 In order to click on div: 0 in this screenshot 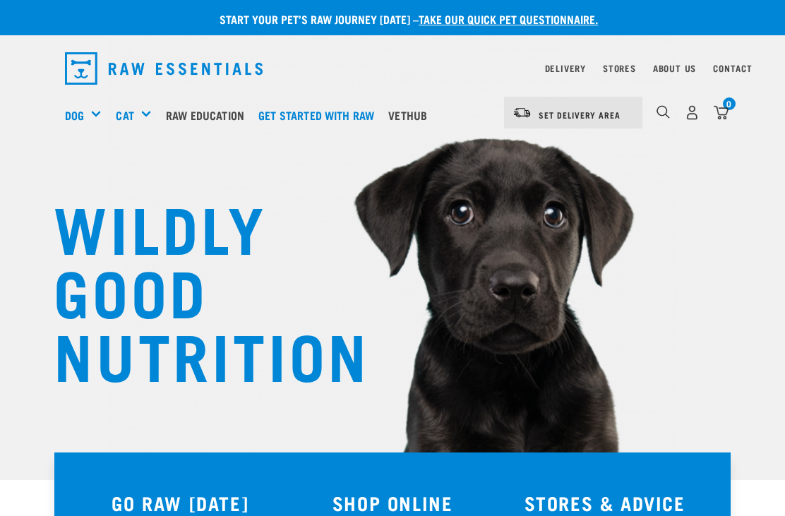, I will do `click(730, 104)`.